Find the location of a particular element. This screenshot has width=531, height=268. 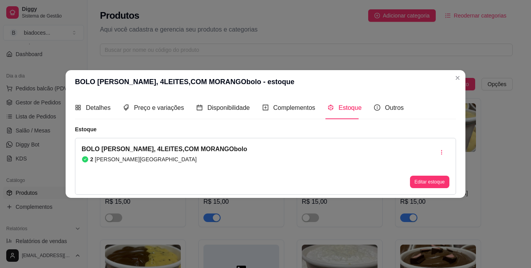

span: code-sandbox is located at coordinates (330, 108).